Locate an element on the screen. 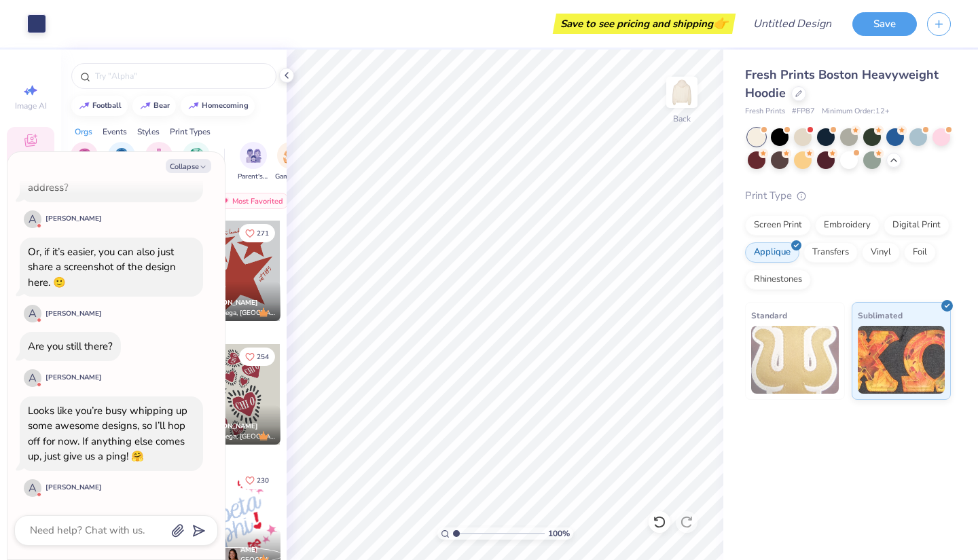 Image resolution: width=978 pixels, height=560 pixels. div: bear is located at coordinates (161, 106).